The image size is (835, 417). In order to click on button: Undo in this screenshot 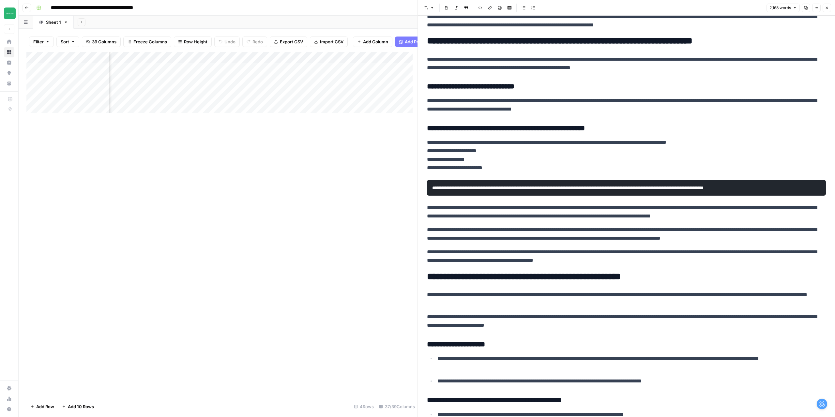, I will do `click(227, 42)`.